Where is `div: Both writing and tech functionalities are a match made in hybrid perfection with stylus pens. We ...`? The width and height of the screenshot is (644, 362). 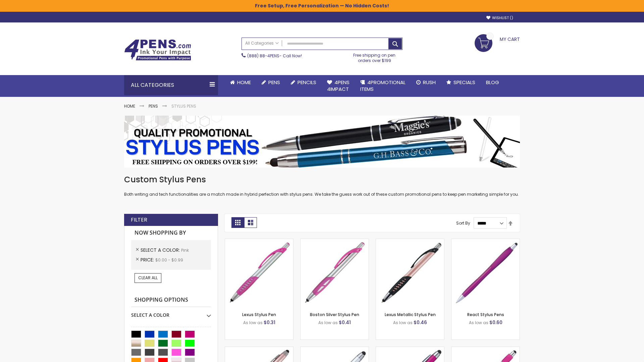 div: Both writing and tech functionalities are a match made in hybrid perfection with stylus pens. We ... is located at coordinates (322, 186).